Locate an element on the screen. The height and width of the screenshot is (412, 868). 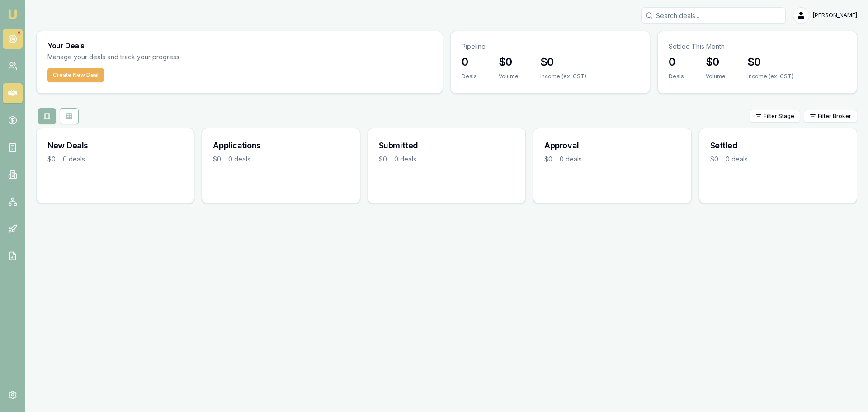
button: Filter Broker is located at coordinates (831, 117).